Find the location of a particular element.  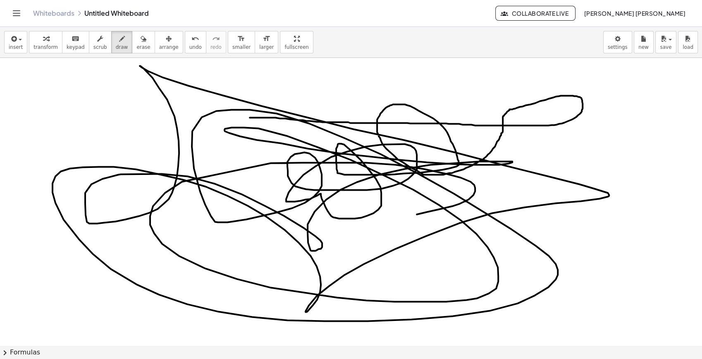

button: draw is located at coordinates (122, 42).